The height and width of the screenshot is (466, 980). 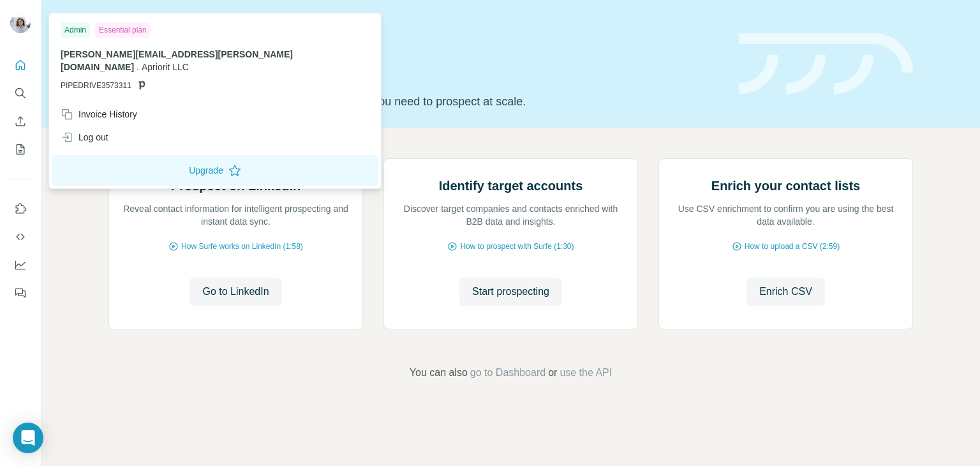 What do you see at coordinates (20, 149) in the screenshot?
I see `button: My lists` at bounding box center [20, 149].